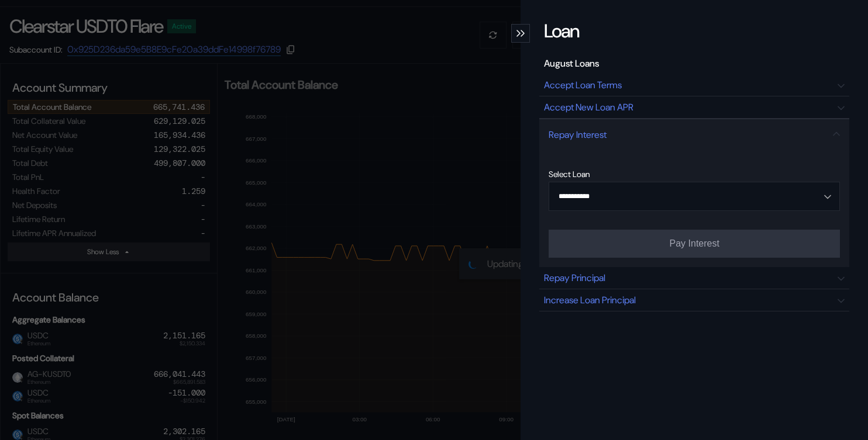  What do you see at coordinates (574, 278) in the screenshot?
I see `div: Repay Principal` at bounding box center [574, 278].